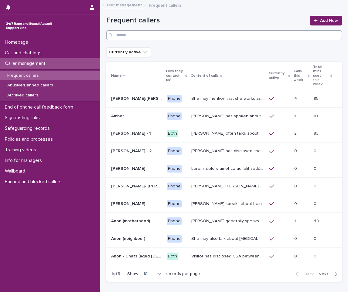  Describe the element at coordinates (329, 274) in the screenshot. I see `button: Next` at that location.